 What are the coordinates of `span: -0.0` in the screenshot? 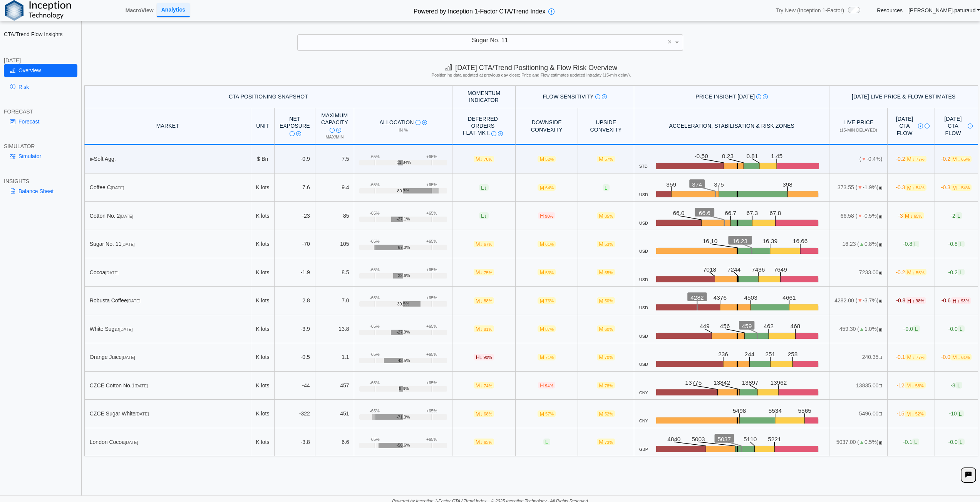 It's located at (956, 357).